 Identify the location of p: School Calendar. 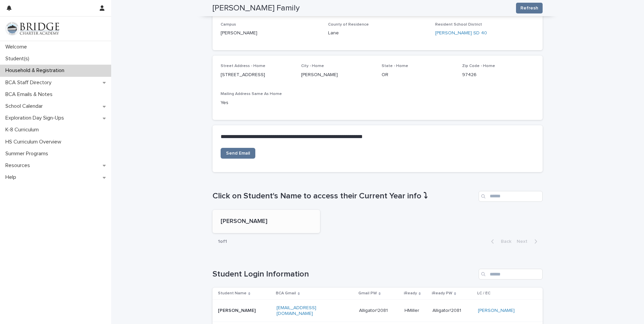
(25, 106).